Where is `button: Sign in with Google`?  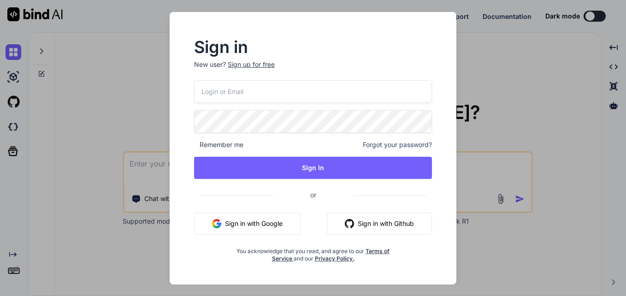 button: Sign in with Google is located at coordinates (247, 224).